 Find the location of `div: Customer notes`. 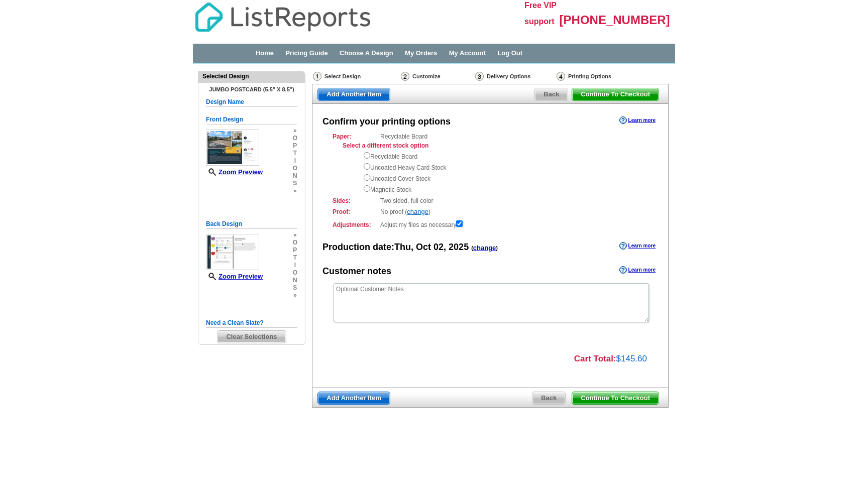

div: Customer notes is located at coordinates (357, 272).